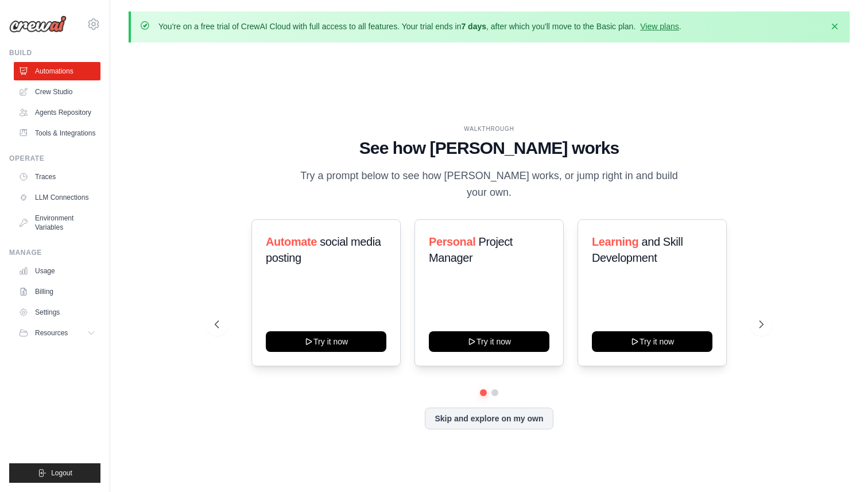  Describe the element at coordinates (57, 112) in the screenshot. I see `a: Agents Repository` at that location.